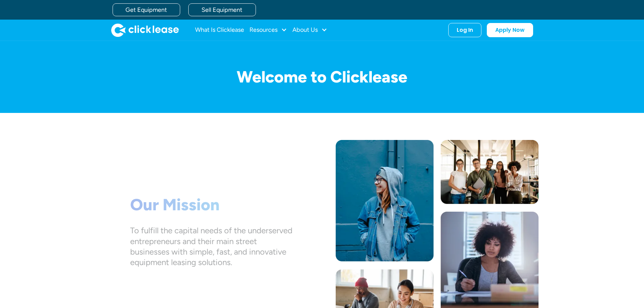 The width and height of the screenshot is (644, 308). Describe the element at coordinates (145, 30) in the screenshot. I see `img: Clicklease logo` at that location.